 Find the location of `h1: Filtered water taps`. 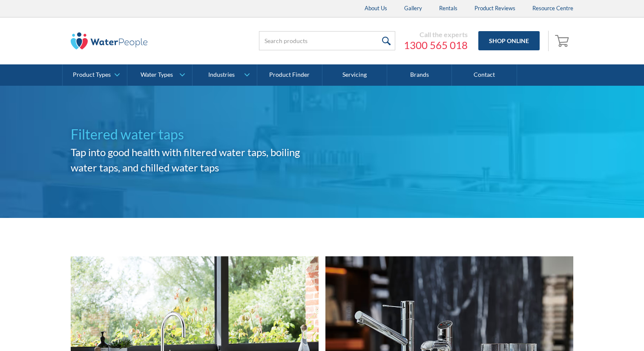

h1: Filtered water taps is located at coordinates (196, 134).